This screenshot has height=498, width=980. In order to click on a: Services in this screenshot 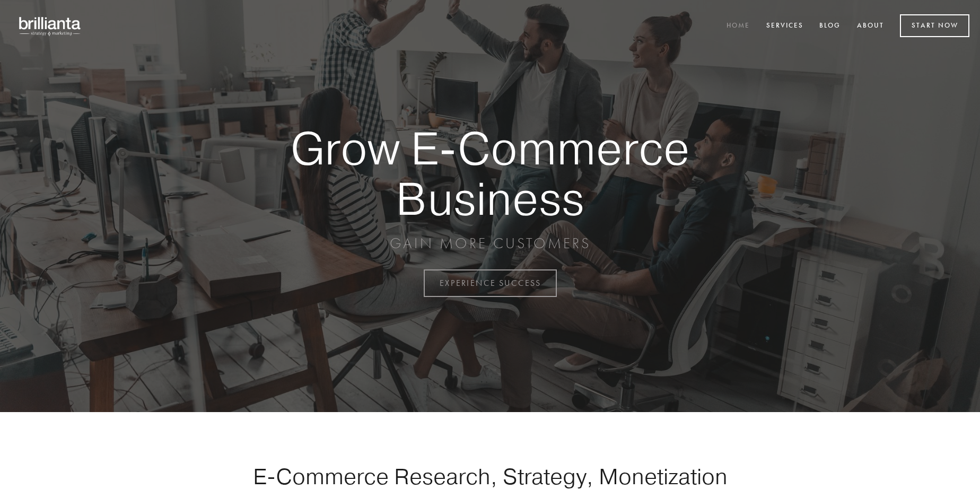, I will do `click(785, 26)`.